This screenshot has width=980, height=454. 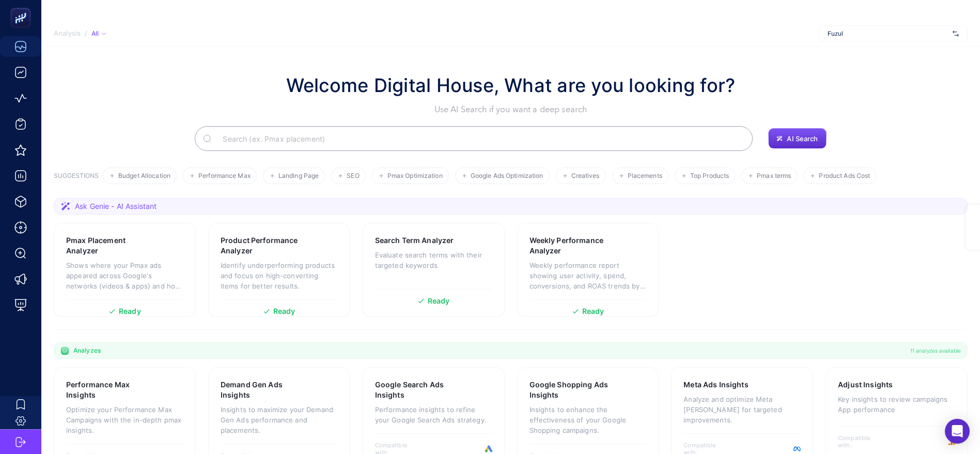 What do you see at coordinates (99, 34) in the screenshot?
I see `div: All` at bounding box center [99, 34].